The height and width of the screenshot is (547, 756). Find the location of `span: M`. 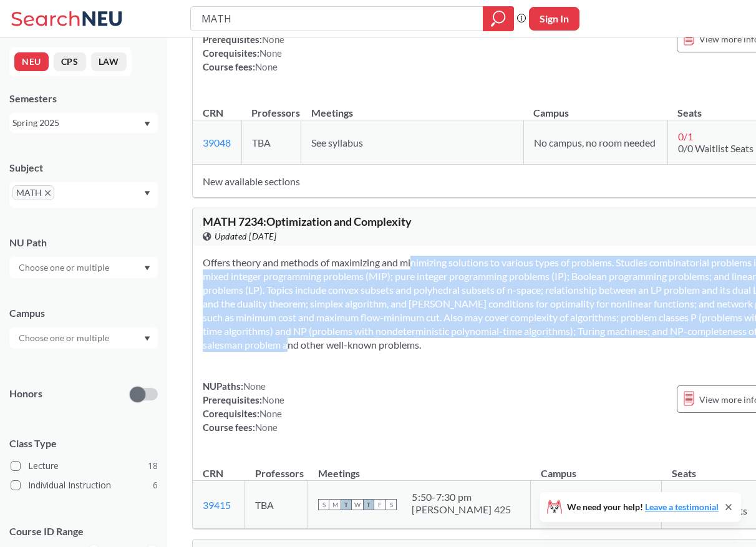

span: M is located at coordinates (335, 505).